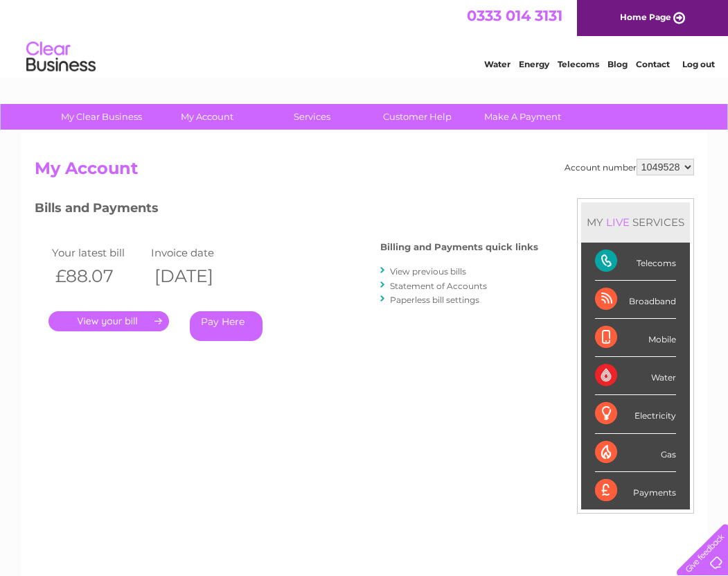 The width and height of the screenshot is (728, 576). What do you see at coordinates (534, 64) in the screenshot?
I see `a: Energy` at bounding box center [534, 64].